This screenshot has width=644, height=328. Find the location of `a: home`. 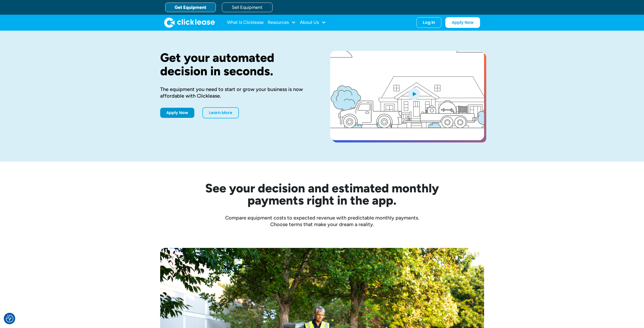

a: home is located at coordinates (190, 23).